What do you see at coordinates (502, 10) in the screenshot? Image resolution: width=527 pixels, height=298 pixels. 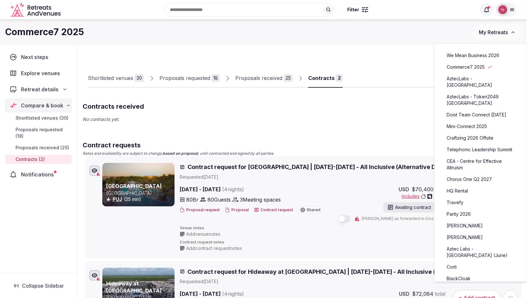 I see `img: Nathalia Bilotti` at bounding box center [502, 10].